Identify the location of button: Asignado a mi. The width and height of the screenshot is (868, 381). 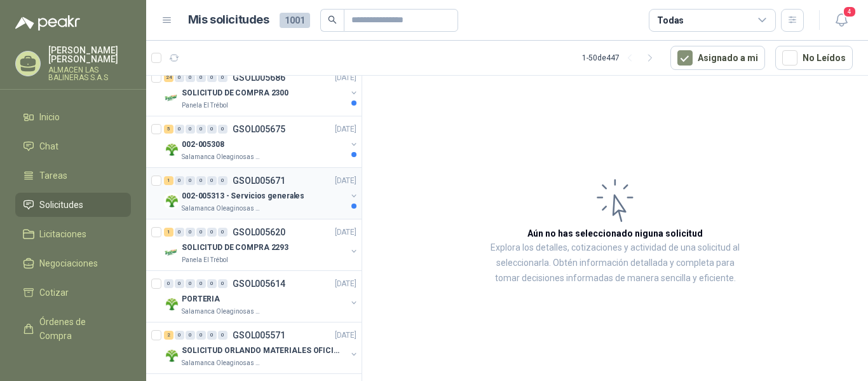
(717, 58).